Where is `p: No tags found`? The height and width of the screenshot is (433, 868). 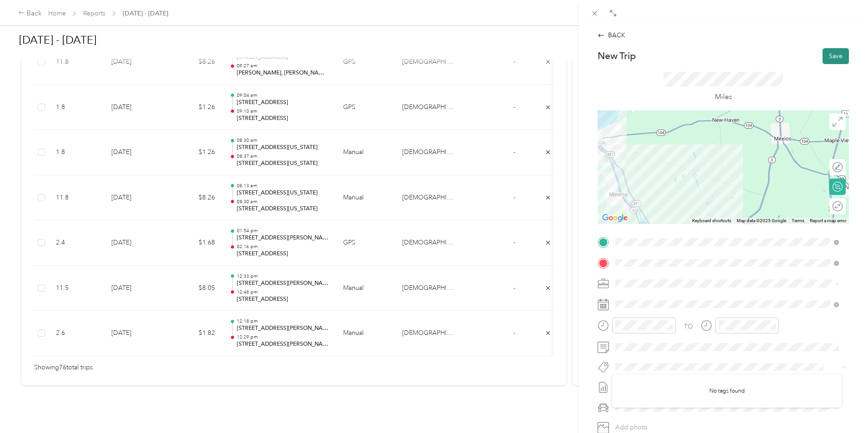 p: No tags found is located at coordinates (727, 391).